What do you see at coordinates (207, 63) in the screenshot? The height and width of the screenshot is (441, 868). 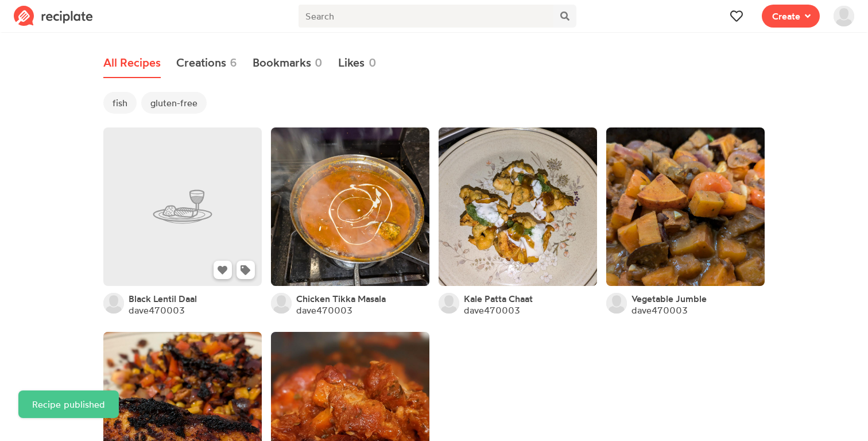 I see `a: Creations6` at bounding box center [207, 63].